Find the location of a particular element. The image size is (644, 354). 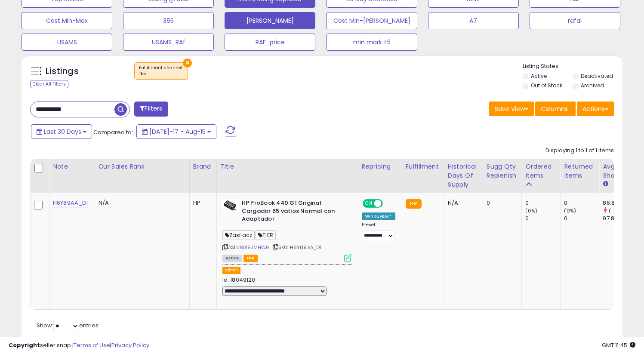

span: Zasilacz is located at coordinates (239, 235).